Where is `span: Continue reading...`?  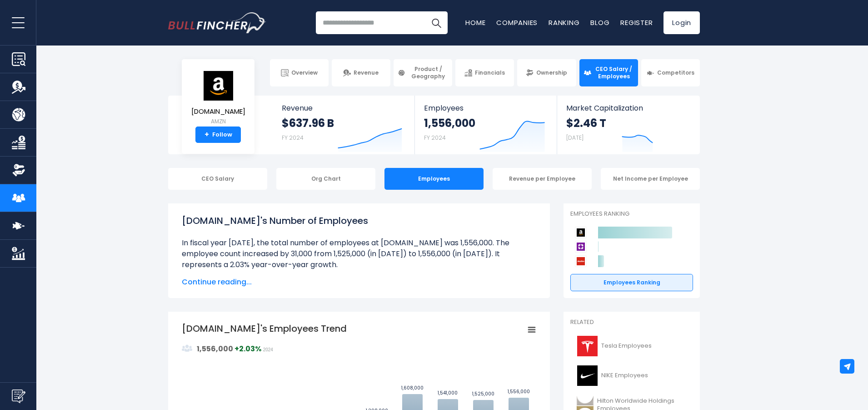 span: Continue reading... is located at coordinates (359, 282).